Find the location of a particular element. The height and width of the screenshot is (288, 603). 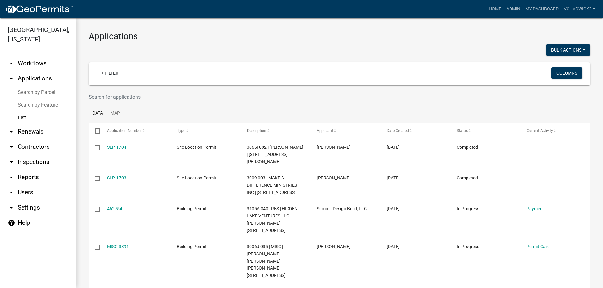

datatable-header-cell: Application Number is located at coordinates (136, 131).